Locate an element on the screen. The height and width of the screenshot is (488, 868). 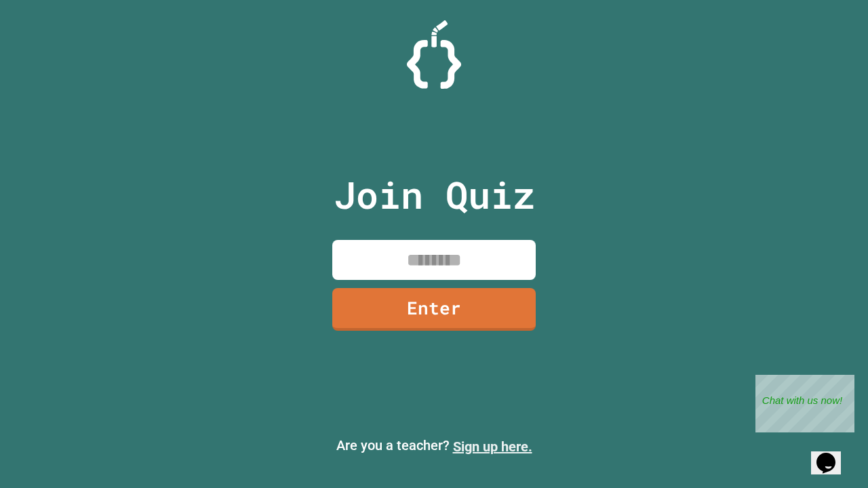
img: Logo.svg is located at coordinates (434, 55).